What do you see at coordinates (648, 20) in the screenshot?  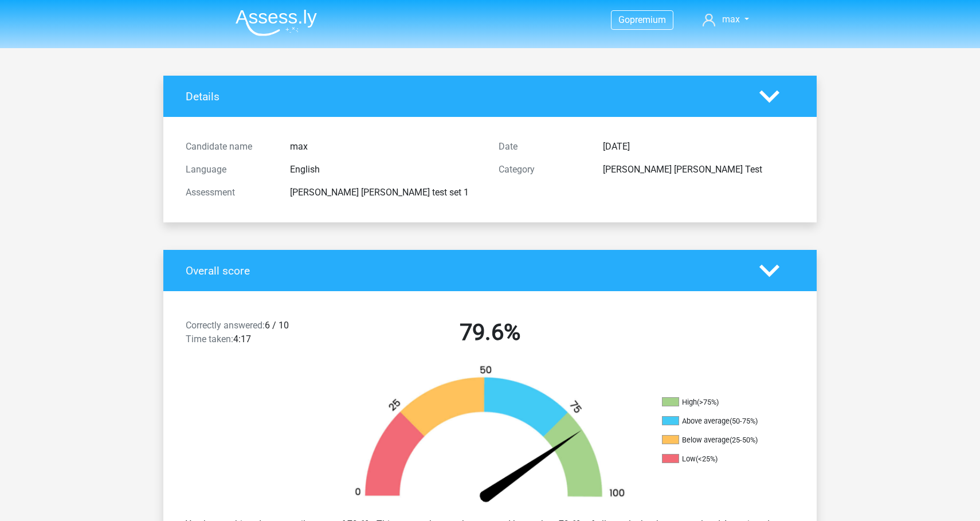 I see `span: premium` at bounding box center [648, 20].